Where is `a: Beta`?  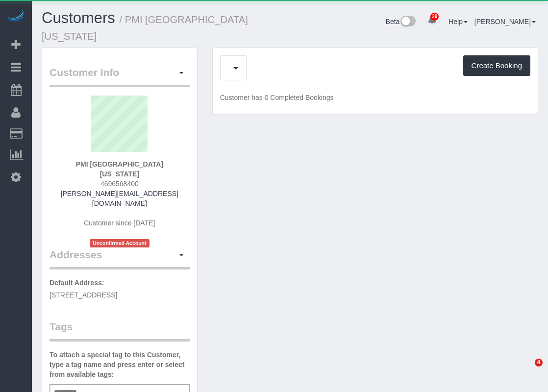 a: Beta is located at coordinates (401, 22).